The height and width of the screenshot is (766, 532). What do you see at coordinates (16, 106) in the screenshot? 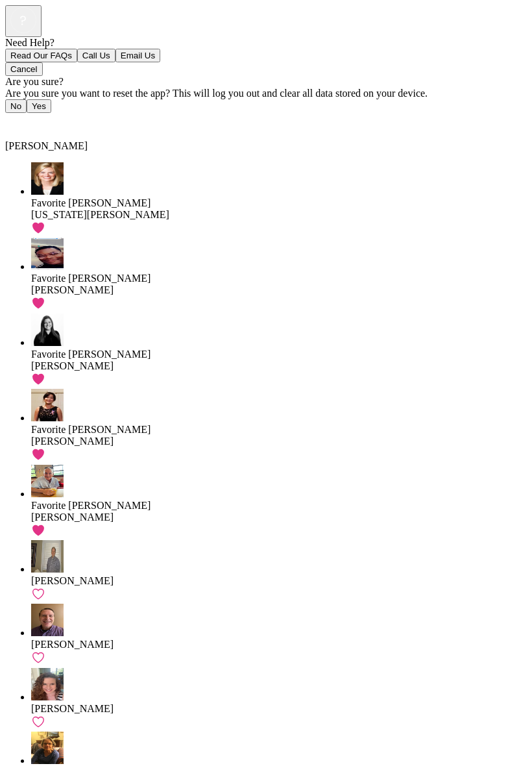
I see `button: No` at bounding box center [16, 106].